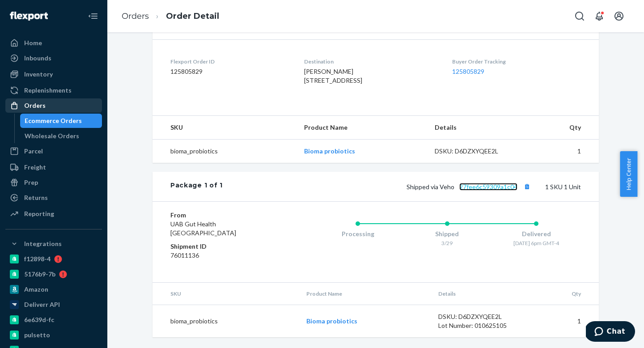 The width and height of the screenshot is (644, 348). I want to click on div: f12898-4, so click(37, 259).